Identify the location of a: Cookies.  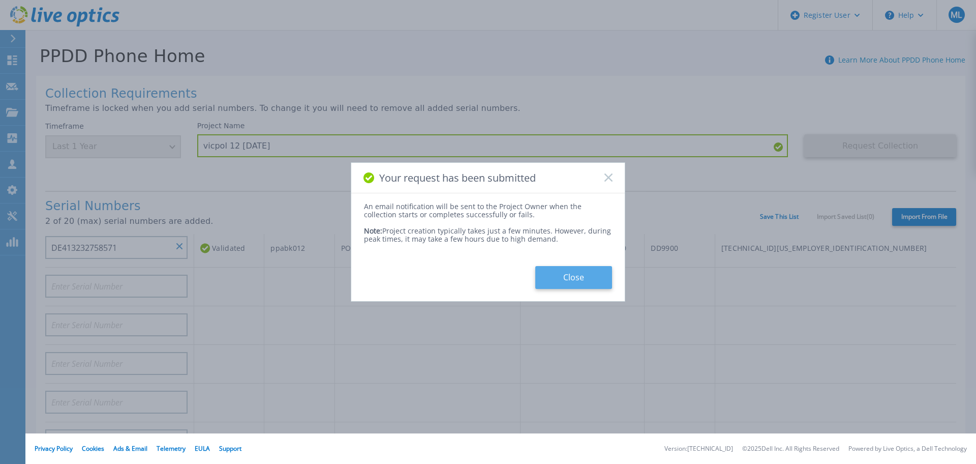
(93, 448).